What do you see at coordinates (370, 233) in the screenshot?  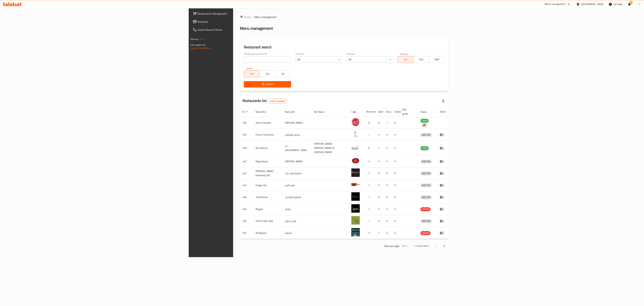 I see `td: 11` at bounding box center [370, 233].